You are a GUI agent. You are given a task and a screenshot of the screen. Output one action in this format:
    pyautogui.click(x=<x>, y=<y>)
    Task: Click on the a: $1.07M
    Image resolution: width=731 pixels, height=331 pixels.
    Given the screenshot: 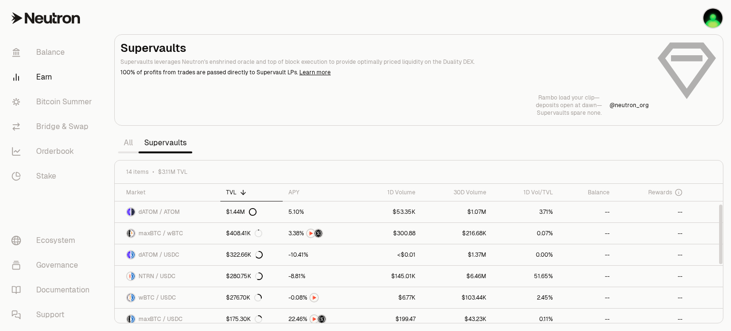 What is the action you would take?
    pyautogui.click(x=456, y=212)
    